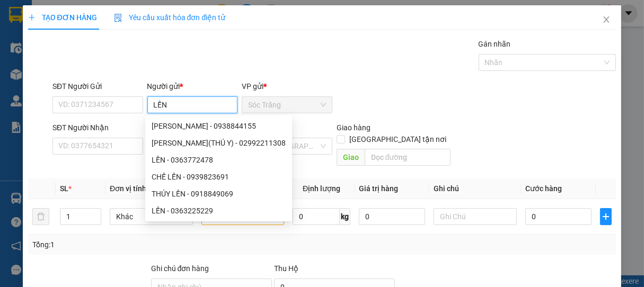 The height and width of the screenshot is (287, 644). What do you see at coordinates (543, 189) in the screenshot?
I see `span: Cước hàng` at bounding box center [543, 189].